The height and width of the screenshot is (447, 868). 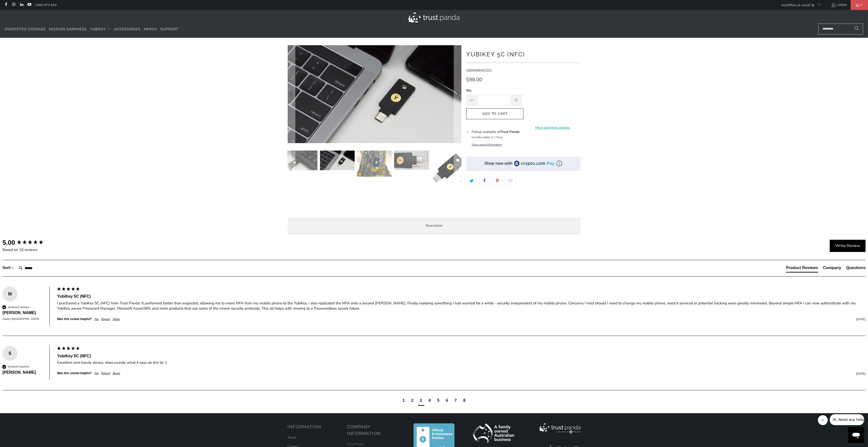 What do you see at coordinates (480, 70) in the screenshot?
I see `span: 5060408462331` at bounding box center [480, 70].